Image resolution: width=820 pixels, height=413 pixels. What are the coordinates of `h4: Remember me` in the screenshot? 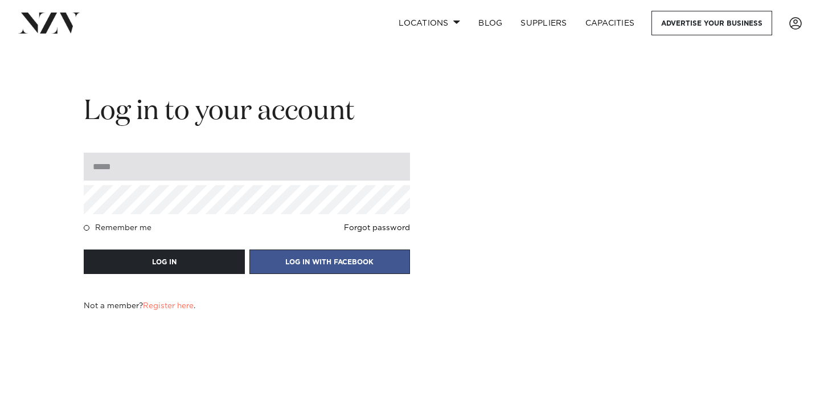 It's located at (123, 228).